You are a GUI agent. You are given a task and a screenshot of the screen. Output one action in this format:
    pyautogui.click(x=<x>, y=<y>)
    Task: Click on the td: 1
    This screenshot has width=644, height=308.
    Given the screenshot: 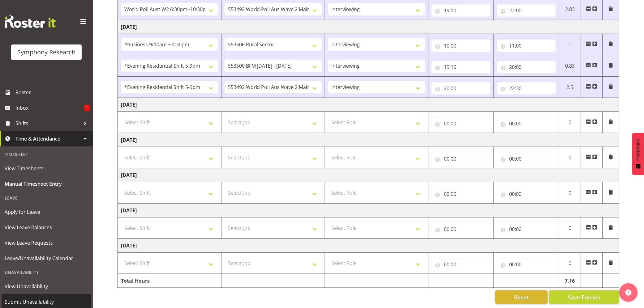 What is the action you would take?
    pyautogui.click(x=570, y=45)
    